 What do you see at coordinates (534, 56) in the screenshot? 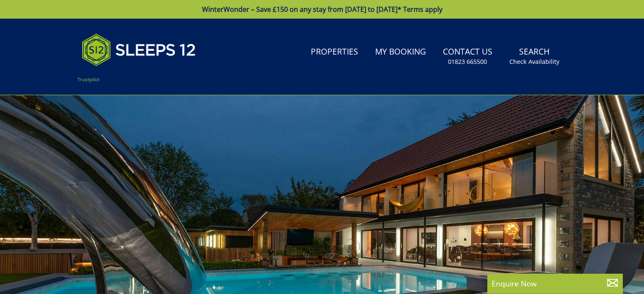
I see `a: SearchCheck Availability` at bounding box center [534, 56].